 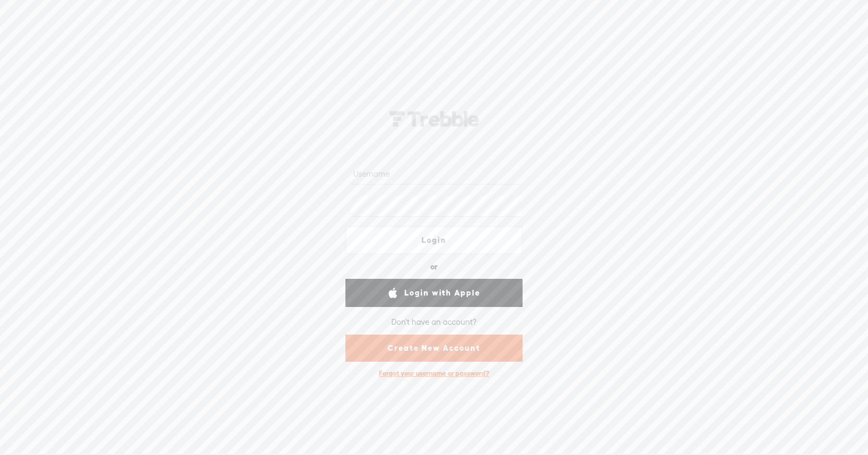 What do you see at coordinates (434, 322) in the screenshot?
I see `div: Don't have an account?` at bounding box center [434, 322].